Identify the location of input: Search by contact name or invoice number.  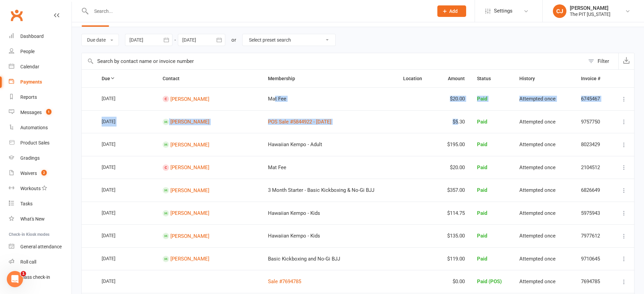
(333, 62).